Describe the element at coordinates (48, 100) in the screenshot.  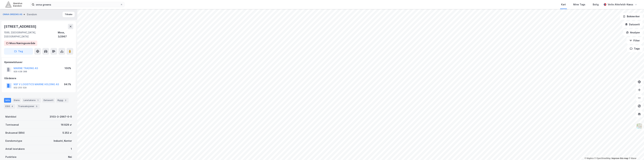
I see `div: Datasett` at that location.